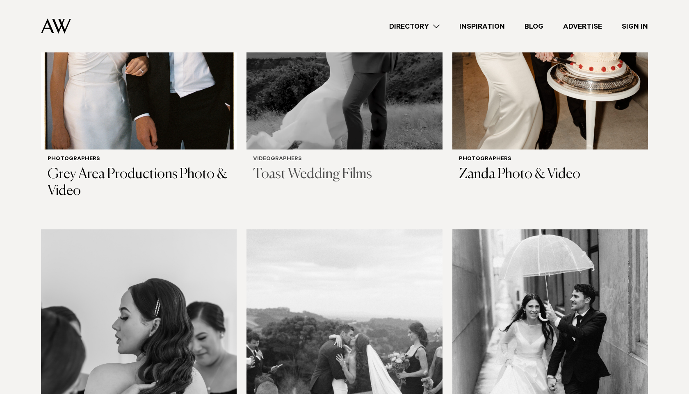  What do you see at coordinates (56, 26) in the screenshot?
I see `img: Auckland Weddings Logo` at bounding box center [56, 26].